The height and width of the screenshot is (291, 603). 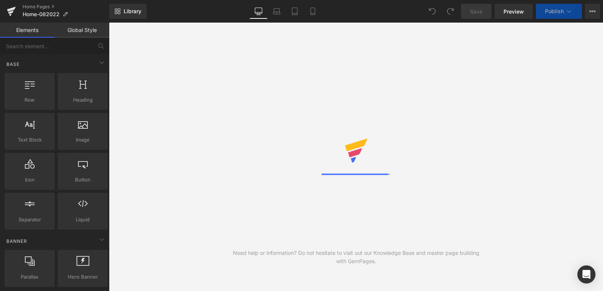 What do you see at coordinates (41, 14) in the screenshot?
I see `span: Home-082022` at bounding box center [41, 14].